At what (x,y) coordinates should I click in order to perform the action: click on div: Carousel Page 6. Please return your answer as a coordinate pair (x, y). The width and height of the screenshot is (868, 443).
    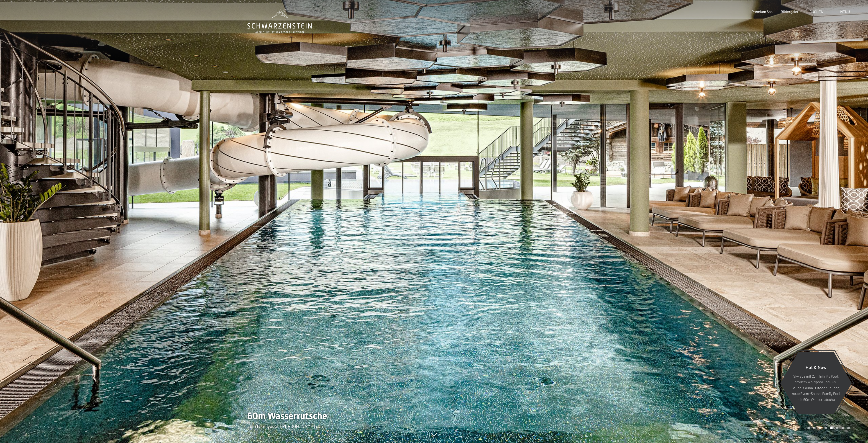
    Looking at the image, I should click on (837, 428).